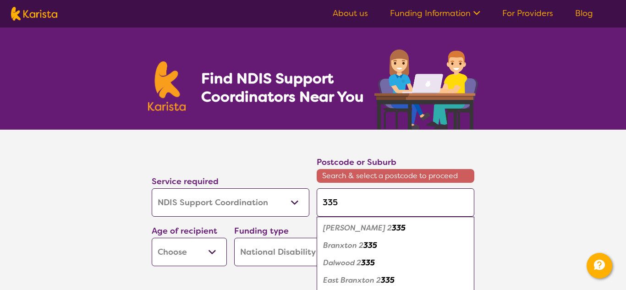 The image size is (626, 290). I want to click on button: Channel Menu, so click(599, 266).